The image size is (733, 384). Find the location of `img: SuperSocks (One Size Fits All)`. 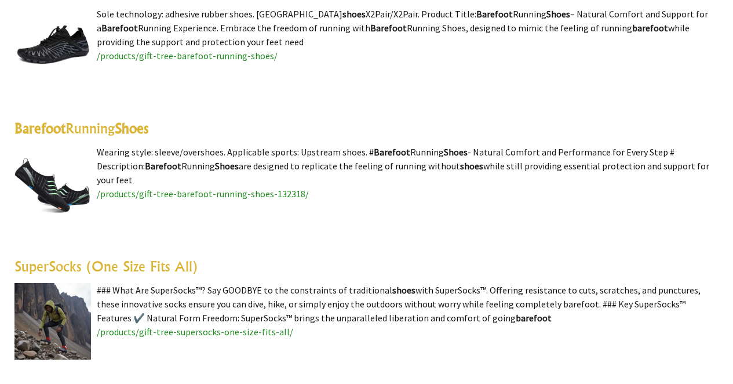

img: SuperSocks (One Size Fits All) is located at coordinates (53, 321).